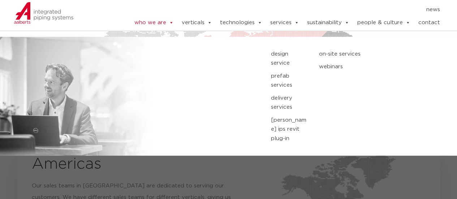  What do you see at coordinates (350, 54) in the screenshot?
I see `a: on-site services` at bounding box center [350, 54].